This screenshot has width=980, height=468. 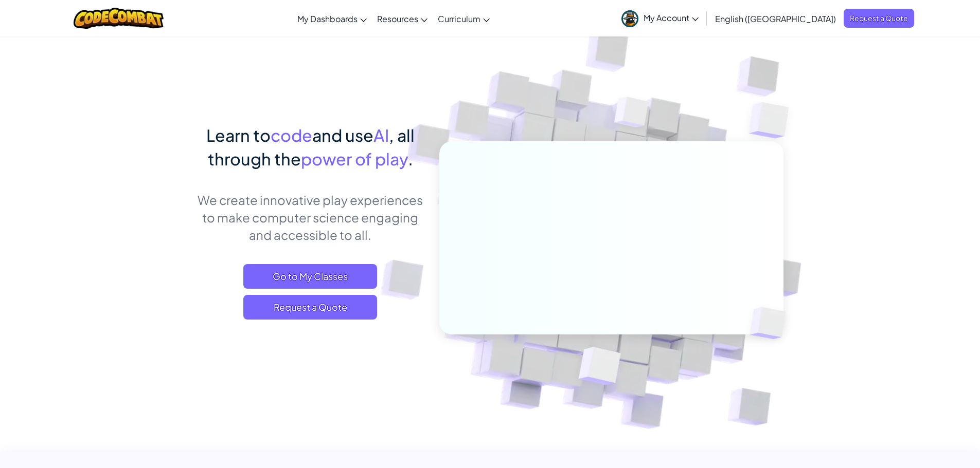 What do you see at coordinates (342, 135) in the screenshot?
I see `span: and use` at bounding box center [342, 135].